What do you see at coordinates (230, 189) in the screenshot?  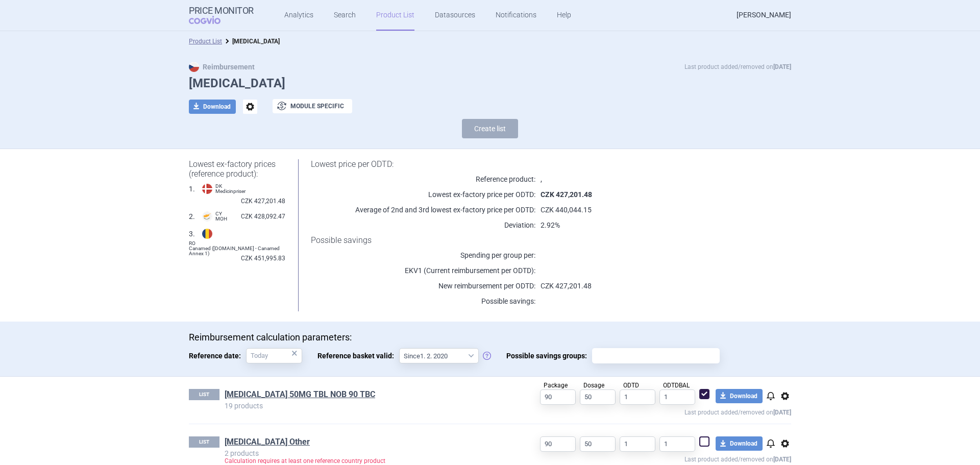 I see `span: DK Medicinpriser` at bounding box center [230, 189].